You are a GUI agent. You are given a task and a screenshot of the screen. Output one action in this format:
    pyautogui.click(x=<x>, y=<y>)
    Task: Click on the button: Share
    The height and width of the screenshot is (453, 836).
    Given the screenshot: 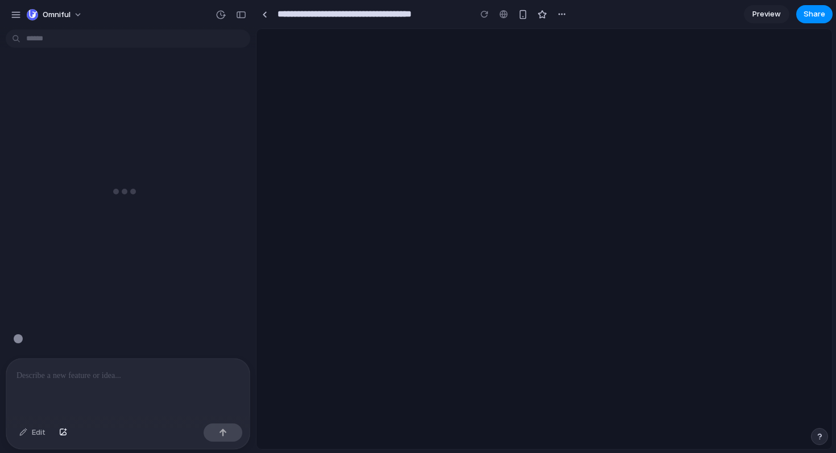 What is the action you would take?
    pyautogui.click(x=815, y=14)
    